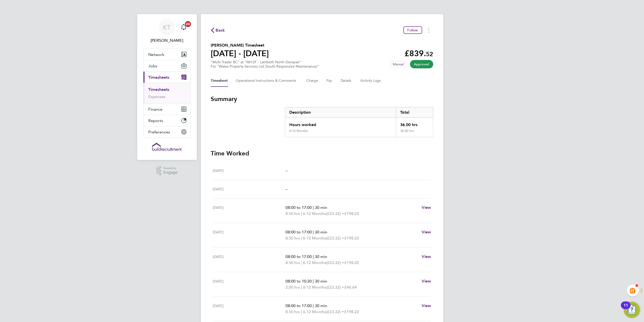 This screenshot has width=644, height=322. What do you see at coordinates (422, 64) in the screenshot?
I see `span: This timesheet has been approved.` at bounding box center [422, 64].